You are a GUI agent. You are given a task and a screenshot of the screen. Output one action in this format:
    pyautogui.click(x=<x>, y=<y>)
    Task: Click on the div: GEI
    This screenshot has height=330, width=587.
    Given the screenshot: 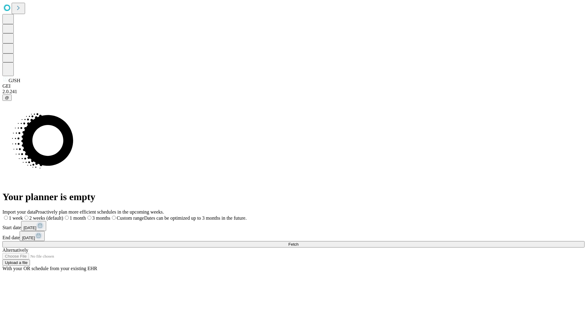 What is the action you would take?
    pyautogui.click(x=294, y=86)
    